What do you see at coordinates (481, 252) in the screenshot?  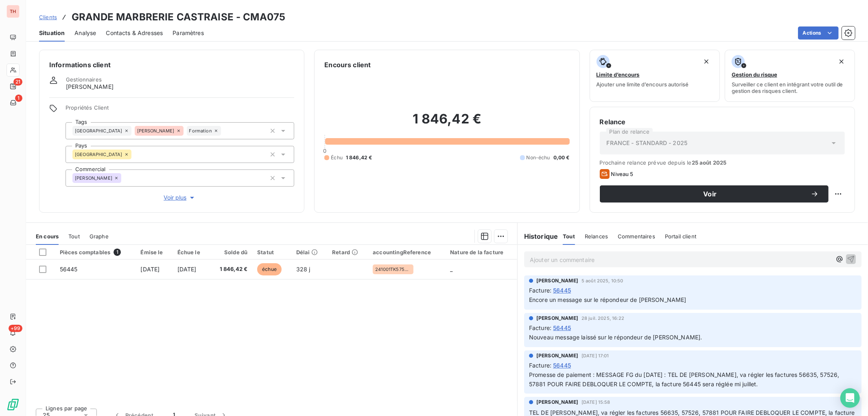 I see `div: Nature de la facture` at bounding box center [481, 252].